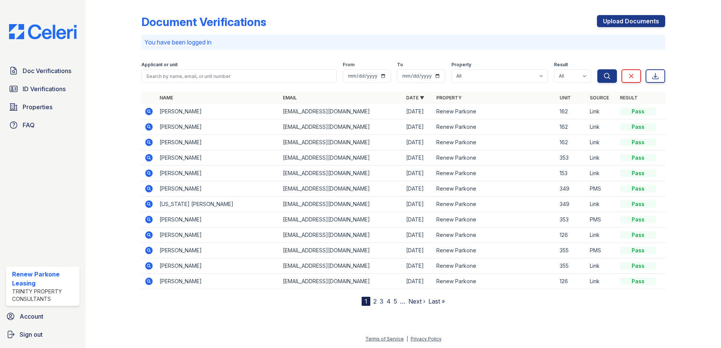  Describe the element at coordinates (31, 317) in the screenshot. I see `span: Account` at that location.